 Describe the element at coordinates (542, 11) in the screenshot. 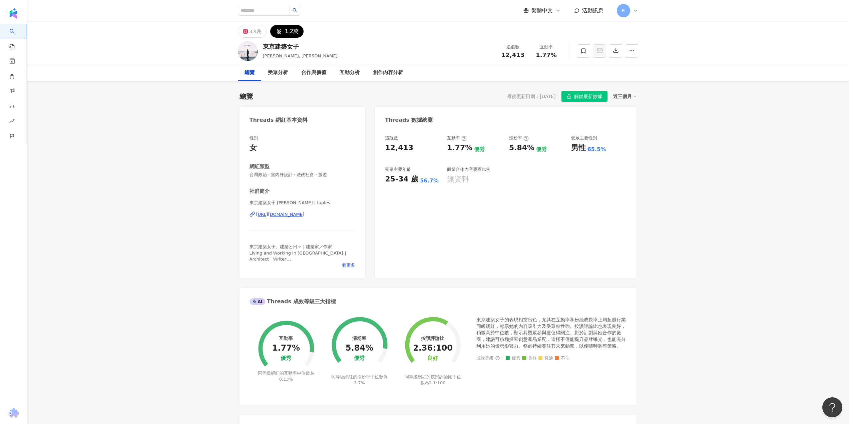

I see `span: 繁體中文` at that location.